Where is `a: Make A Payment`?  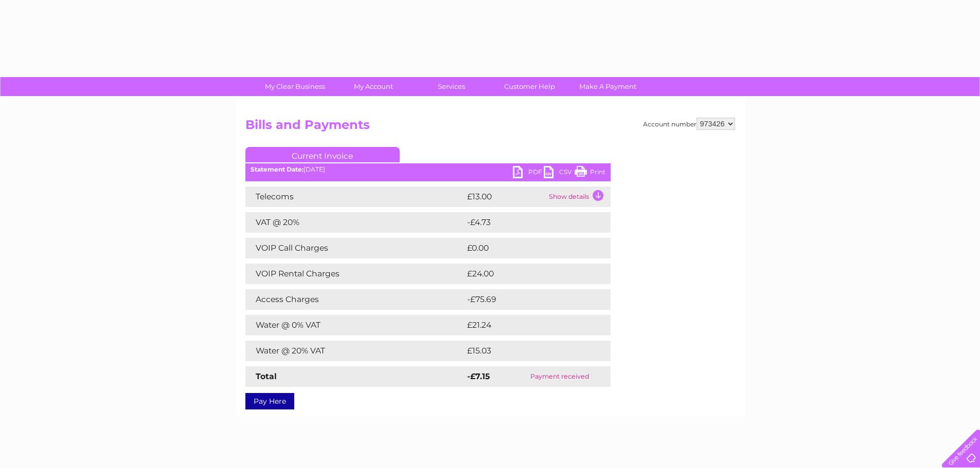 a: Make A Payment is located at coordinates (608, 87).